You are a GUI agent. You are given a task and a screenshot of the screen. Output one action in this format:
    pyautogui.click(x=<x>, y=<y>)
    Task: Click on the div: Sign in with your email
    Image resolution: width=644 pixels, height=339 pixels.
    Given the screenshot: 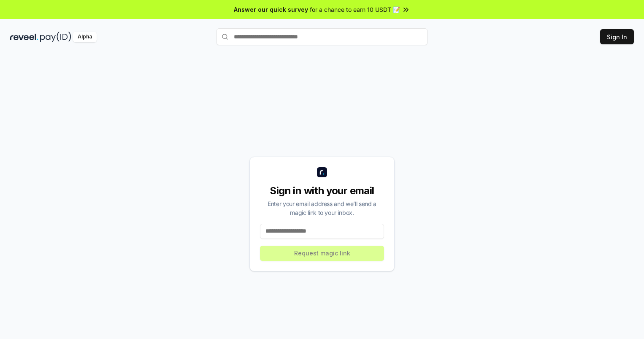 What is the action you would take?
    pyautogui.click(x=322, y=191)
    